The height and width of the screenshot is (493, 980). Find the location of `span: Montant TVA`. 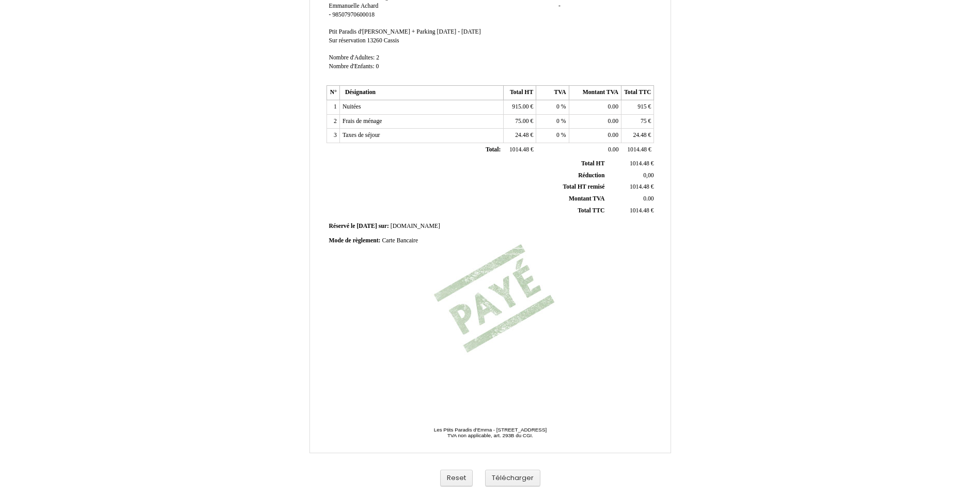

span: Montant TVA is located at coordinates (586, 198).